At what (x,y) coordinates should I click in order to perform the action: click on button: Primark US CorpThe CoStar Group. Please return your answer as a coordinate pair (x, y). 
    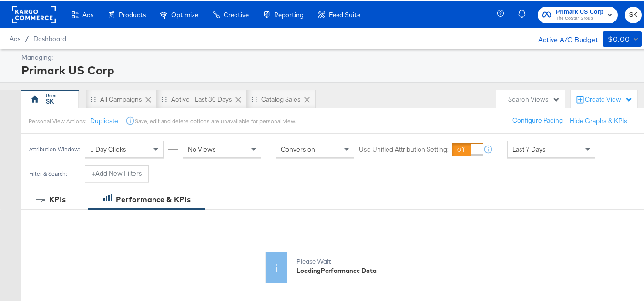
    Looking at the image, I should click on (578, 13).